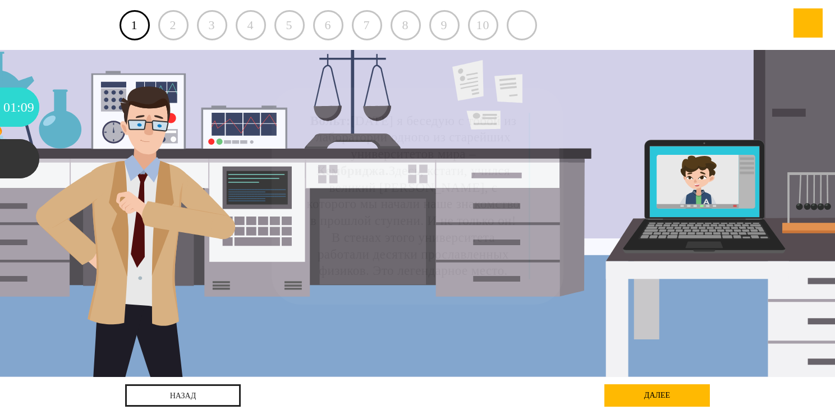 The width and height of the screenshot is (835, 414). What do you see at coordinates (290, 25) in the screenshot?
I see `div: 5` at bounding box center [290, 25].